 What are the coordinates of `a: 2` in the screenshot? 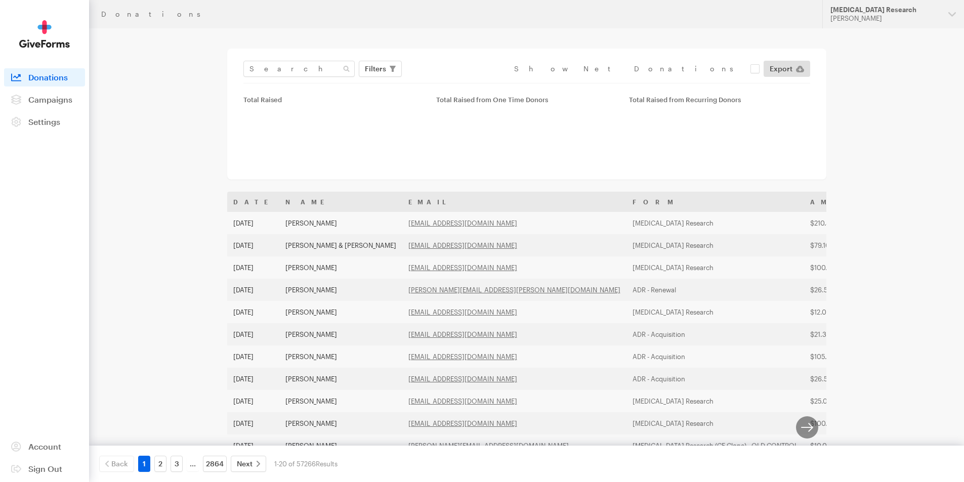 It's located at (160, 464).